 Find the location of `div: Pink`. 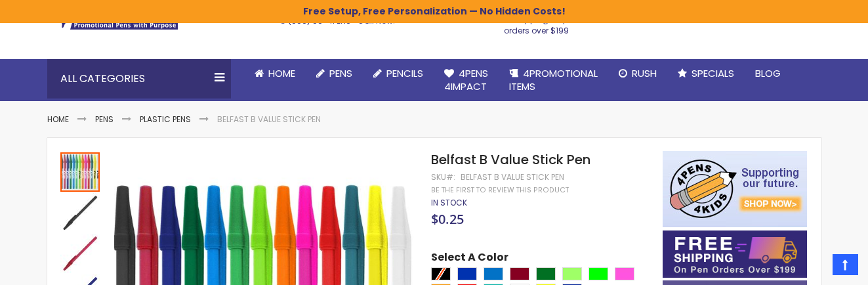

div: Pink is located at coordinates (625, 274).